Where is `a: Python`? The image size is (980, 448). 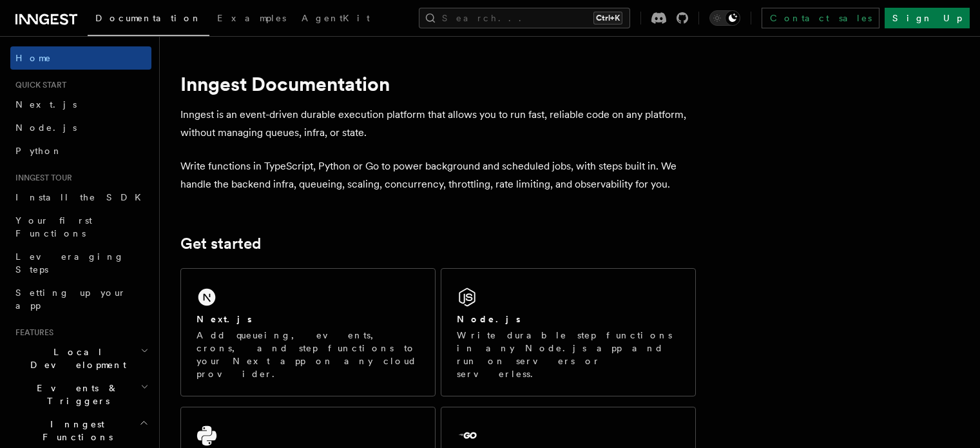 a: Python is located at coordinates (81, 151).